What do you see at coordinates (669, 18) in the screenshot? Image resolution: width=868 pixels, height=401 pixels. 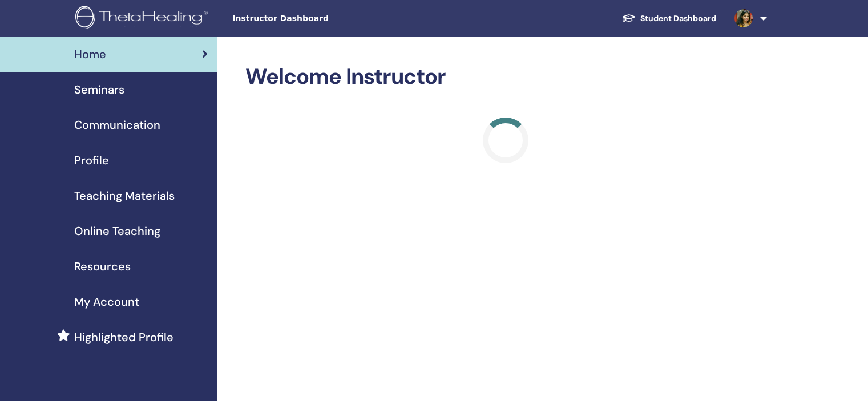 I see `a: Student Dashboard` at bounding box center [669, 18].